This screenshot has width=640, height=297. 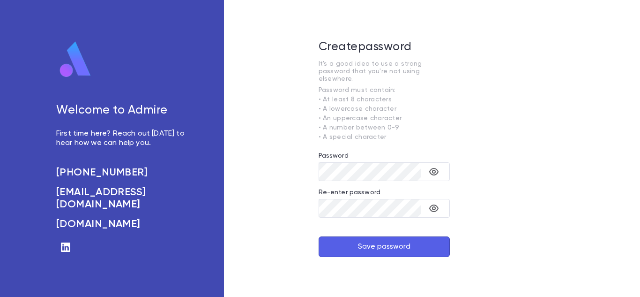 I want to click on p: • A special character, so click(x=384, y=137).